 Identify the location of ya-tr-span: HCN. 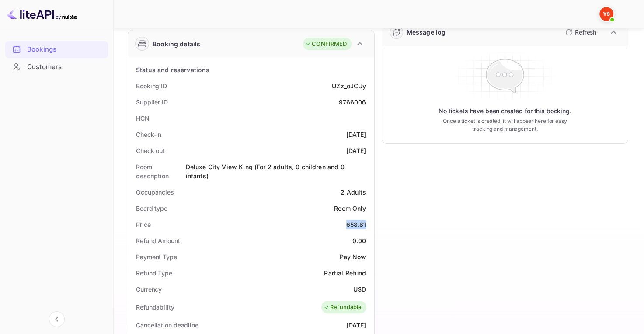
(143, 118).